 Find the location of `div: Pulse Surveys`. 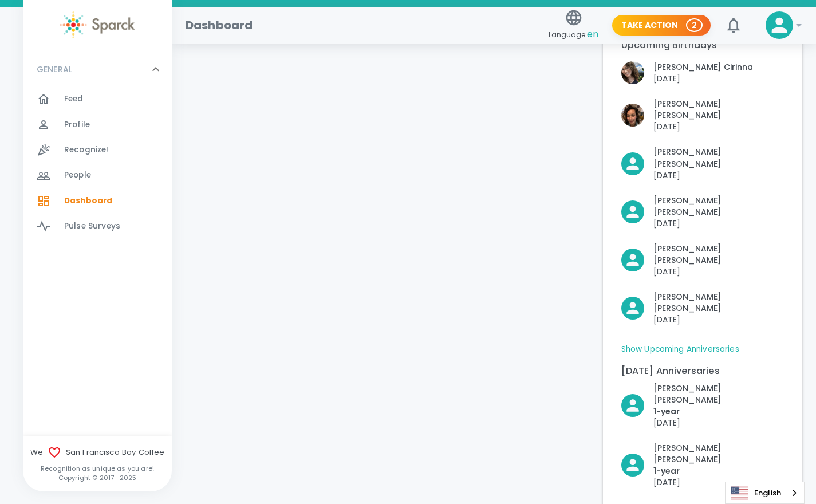

div: Pulse Surveys is located at coordinates (98, 226).